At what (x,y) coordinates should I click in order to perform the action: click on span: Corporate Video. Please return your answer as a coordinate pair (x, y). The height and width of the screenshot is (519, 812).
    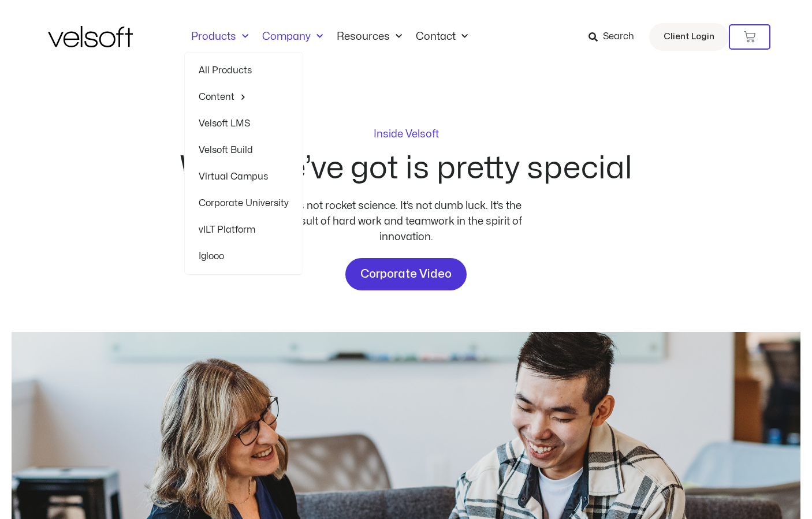
    Looking at the image, I should click on (406, 274).